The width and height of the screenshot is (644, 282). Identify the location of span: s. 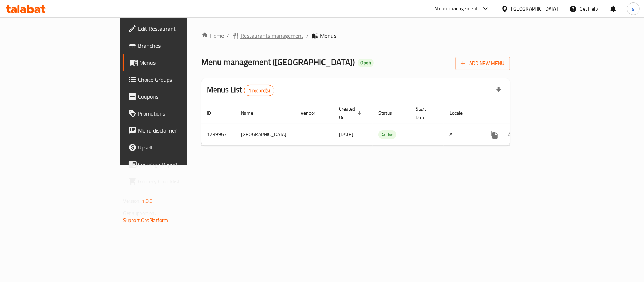
(633, 9).